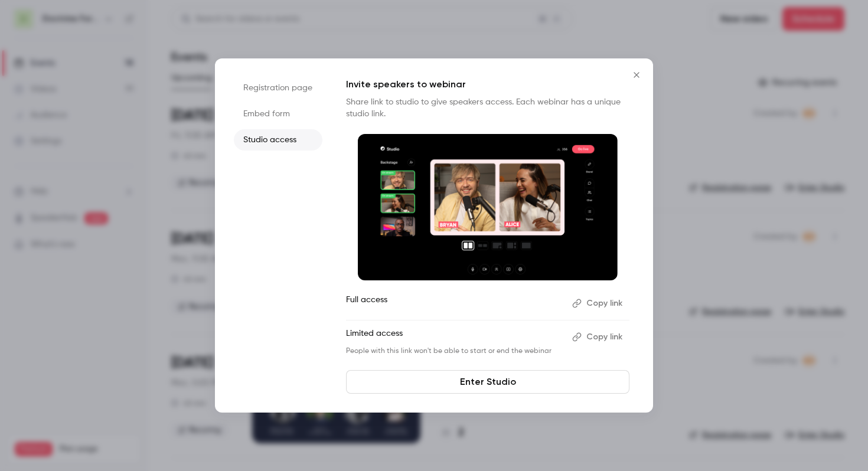 The height and width of the screenshot is (471, 868). What do you see at coordinates (278, 88) in the screenshot?
I see `li: Registration page` at bounding box center [278, 88].